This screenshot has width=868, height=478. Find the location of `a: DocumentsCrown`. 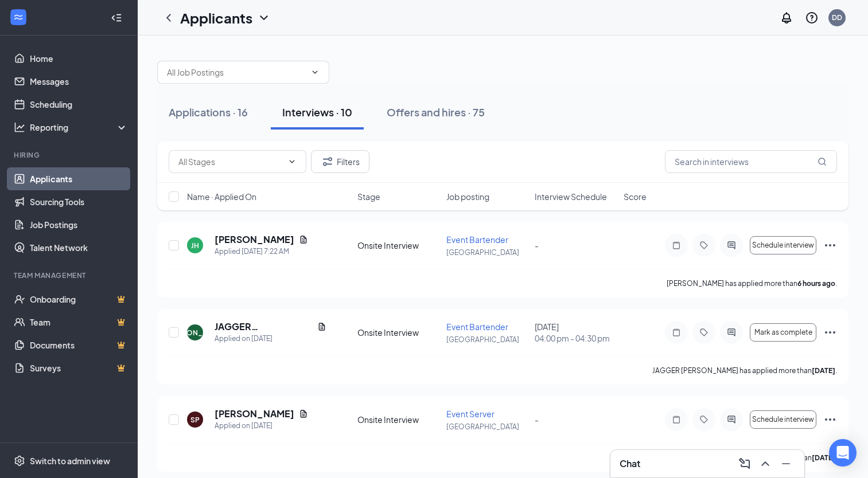

a: DocumentsCrown is located at coordinates (79, 345).